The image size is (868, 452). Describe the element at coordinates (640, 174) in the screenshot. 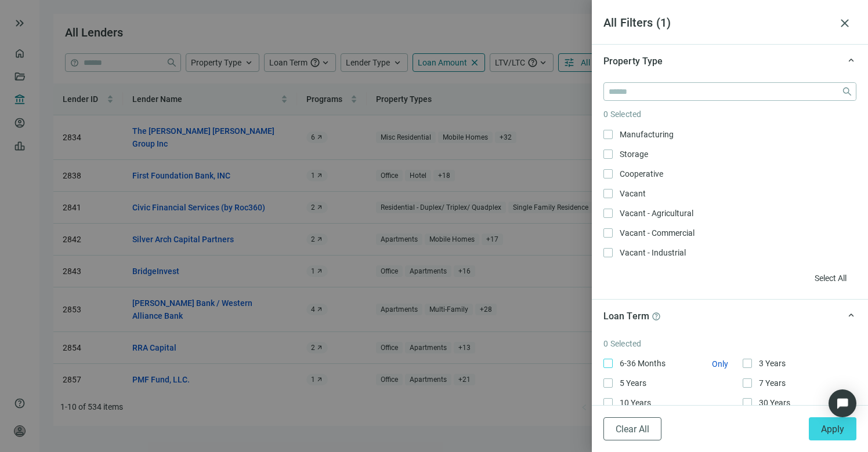

I see `span: Cooperative` at that location.